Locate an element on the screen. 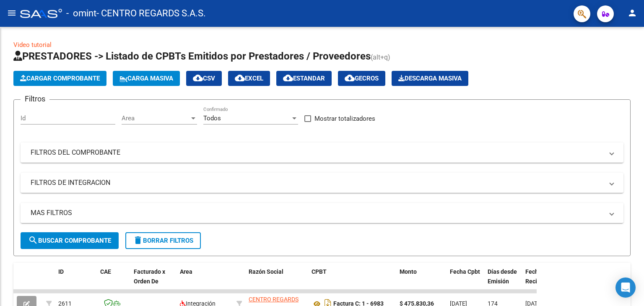  span: Monto is located at coordinates (408, 272).